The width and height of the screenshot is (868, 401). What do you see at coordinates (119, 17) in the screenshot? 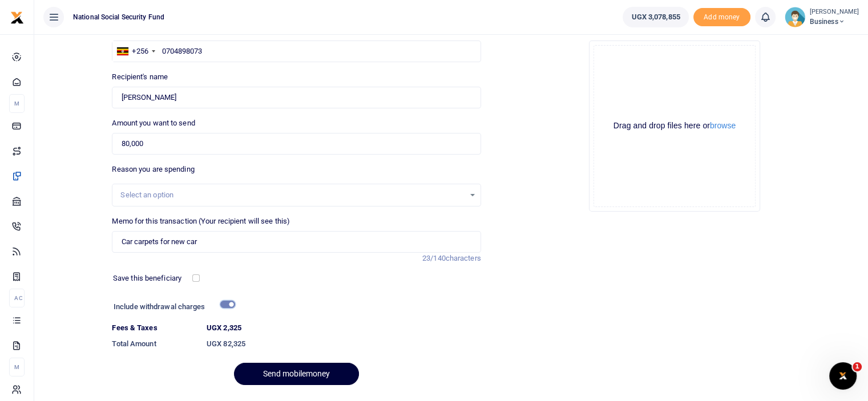
I see `span: National Social Security Fund` at bounding box center [119, 17].